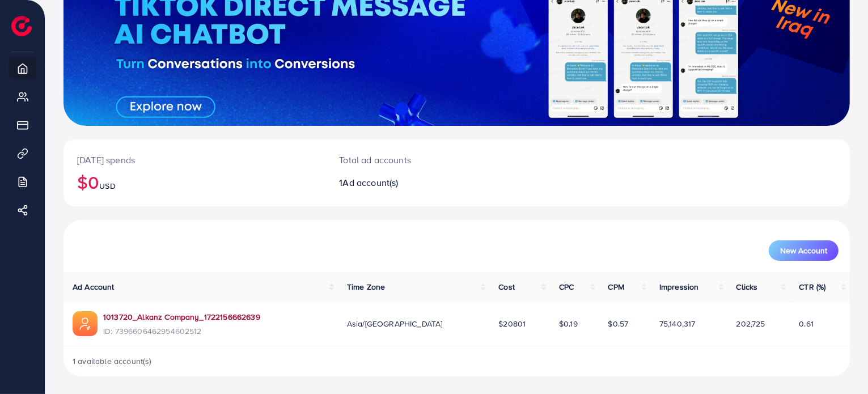  Describe the element at coordinates (93, 287) in the screenshot. I see `span: Ad Account` at that location.